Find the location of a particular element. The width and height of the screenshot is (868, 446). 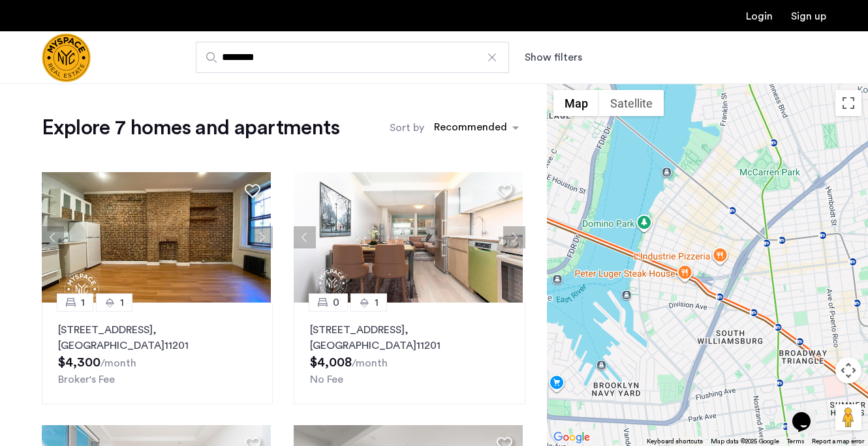

ng-select: sort-apartment is located at coordinates (476, 128).